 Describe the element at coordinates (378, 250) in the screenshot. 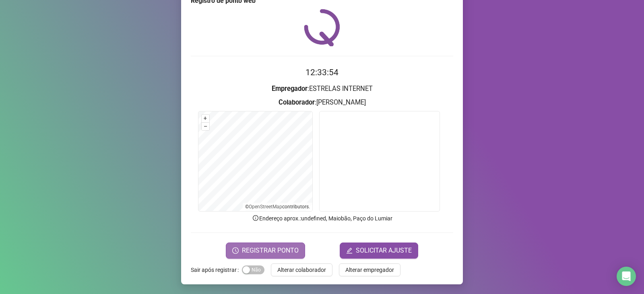

I see `button: editSOLICITAR AJUSTE` at that location.